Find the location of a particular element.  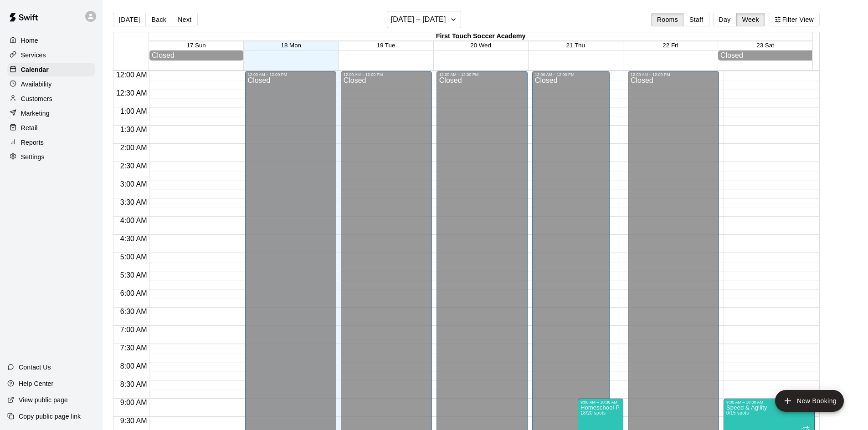

button: 21 Thu is located at coordinates (575, 45).